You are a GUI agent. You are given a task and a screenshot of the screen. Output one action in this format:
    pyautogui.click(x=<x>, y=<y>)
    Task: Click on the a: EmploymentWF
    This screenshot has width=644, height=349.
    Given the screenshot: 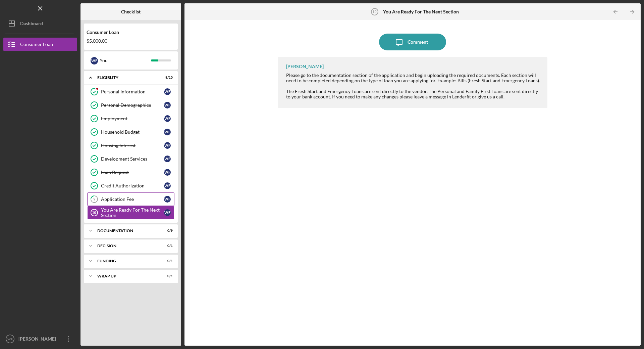 What is the action you would take?
    pyautogui.click(x=131, y=119)
    